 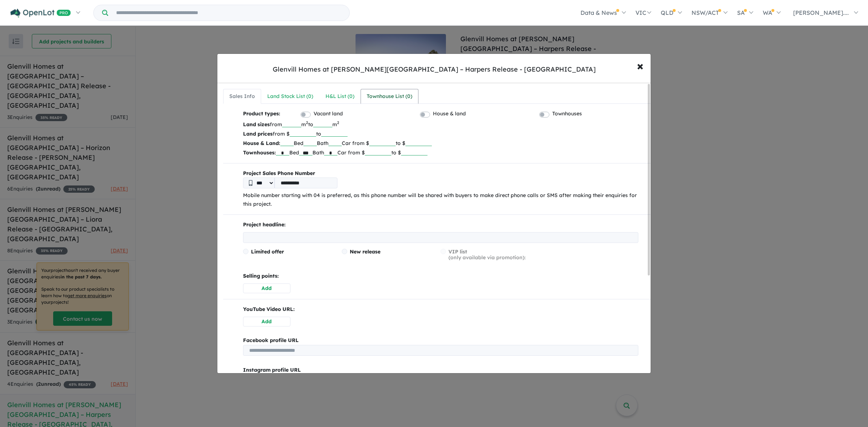 I want to click on b: House & Land:, so click(x=261, y=143).